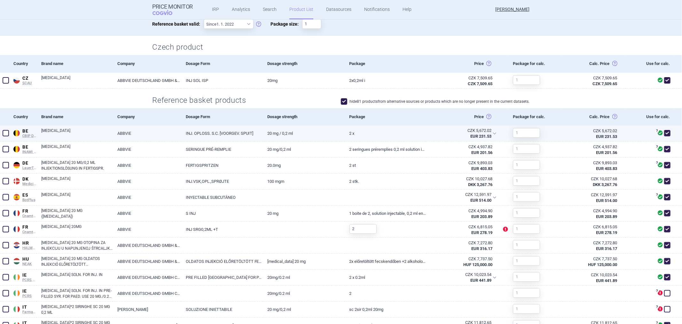  What do you see at coordinates (29, 152) in the screenshot?
I see `span: INAMI RPS` at bounding box center [29, 152].